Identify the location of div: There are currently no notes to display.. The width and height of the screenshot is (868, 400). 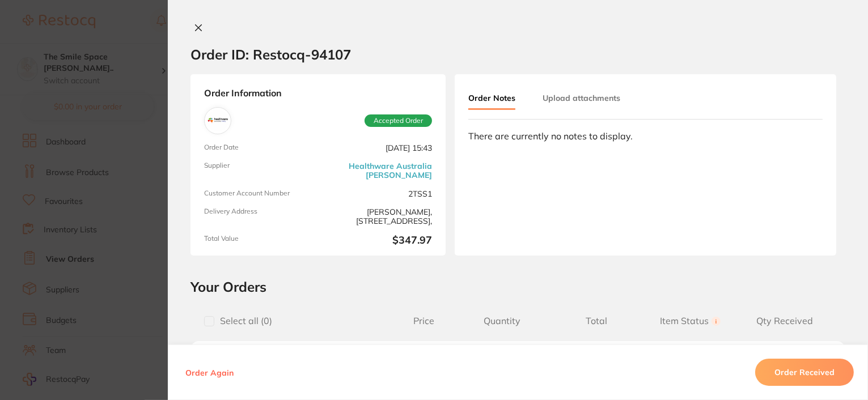
(645, 136).